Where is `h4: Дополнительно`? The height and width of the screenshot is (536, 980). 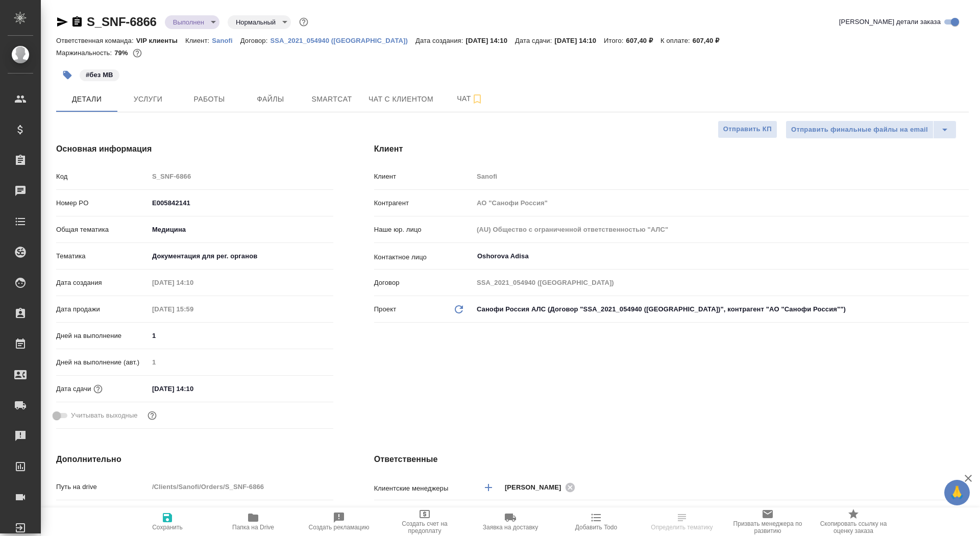 h4: Дополнительно is located at coordinates (195, 459).